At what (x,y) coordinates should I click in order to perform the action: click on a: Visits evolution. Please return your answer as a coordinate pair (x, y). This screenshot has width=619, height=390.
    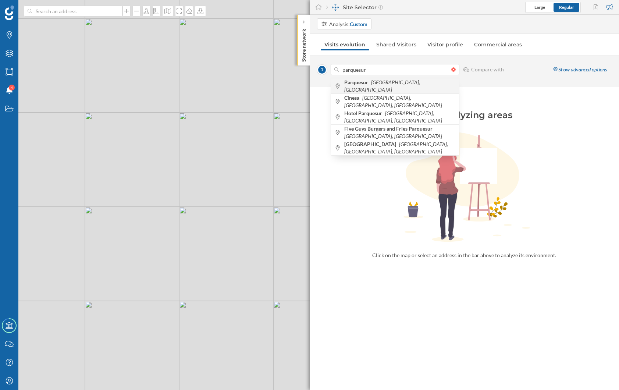
    Looking at the image, I should click on (345, 44).